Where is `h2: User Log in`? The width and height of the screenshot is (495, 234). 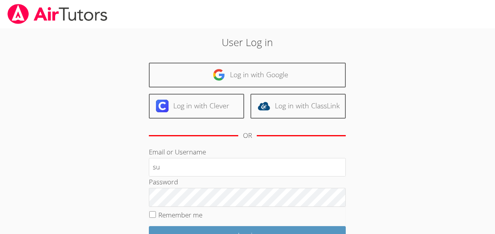 h2: User Log in is located at coordinates (247, 42).